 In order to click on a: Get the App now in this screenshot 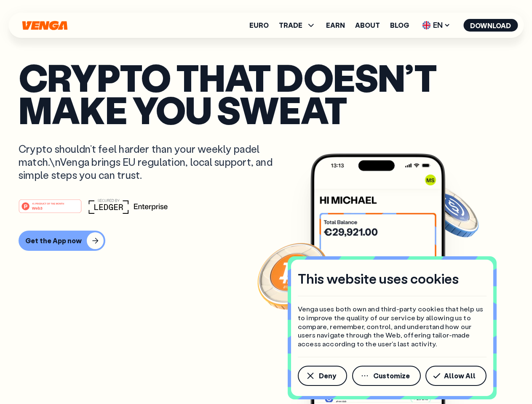, I will do `click(265, 241)`.